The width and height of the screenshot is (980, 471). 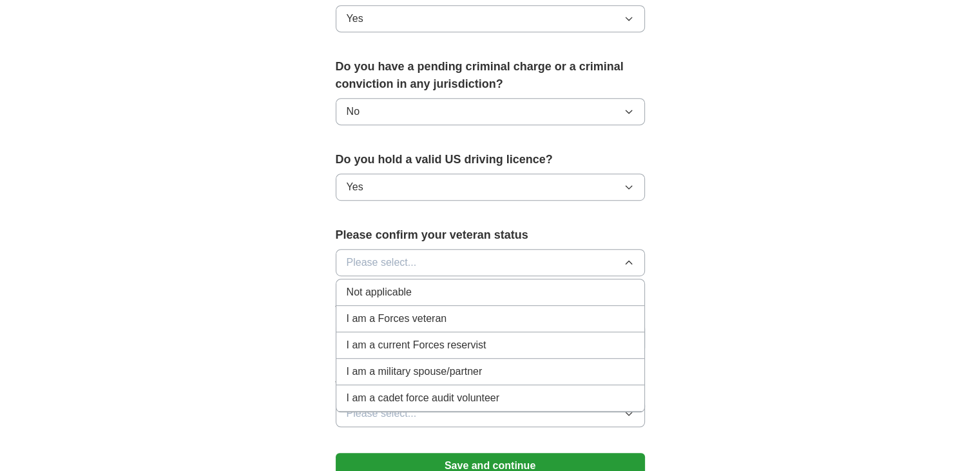 What do you see at coordinates (490, 235) in the screenshot?
I see `label: Please confirm your veteran status` at bounding box center [490, 235].